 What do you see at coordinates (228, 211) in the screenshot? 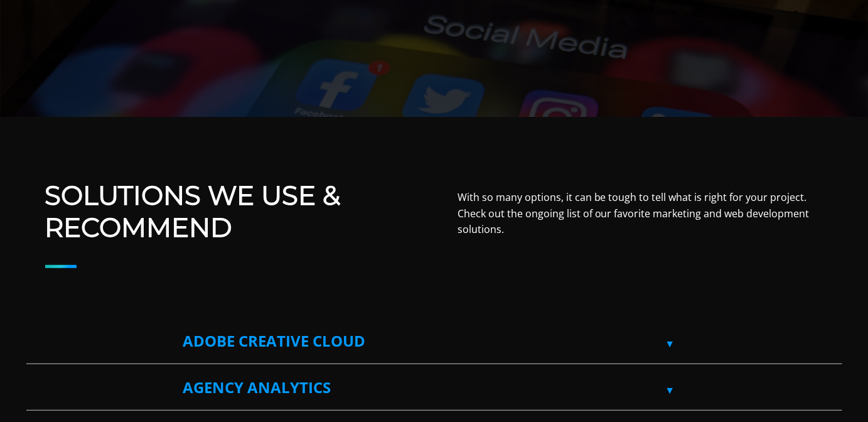
I see `h2: Solutions We Use & Recommend` at bounding box center [228, 211].